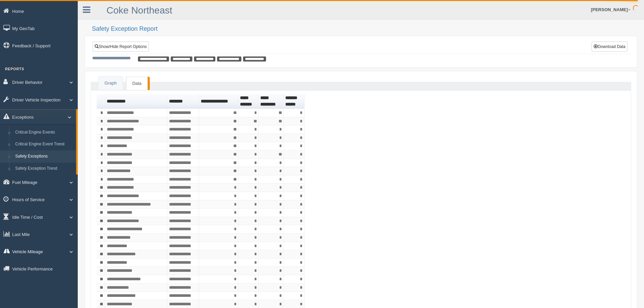 This screenshot has height=308, width=644. What do you see at coordinates (364, 29) in the screenshot?
I see `h2: Safety Exception Report` at bounding box center [364, 29].